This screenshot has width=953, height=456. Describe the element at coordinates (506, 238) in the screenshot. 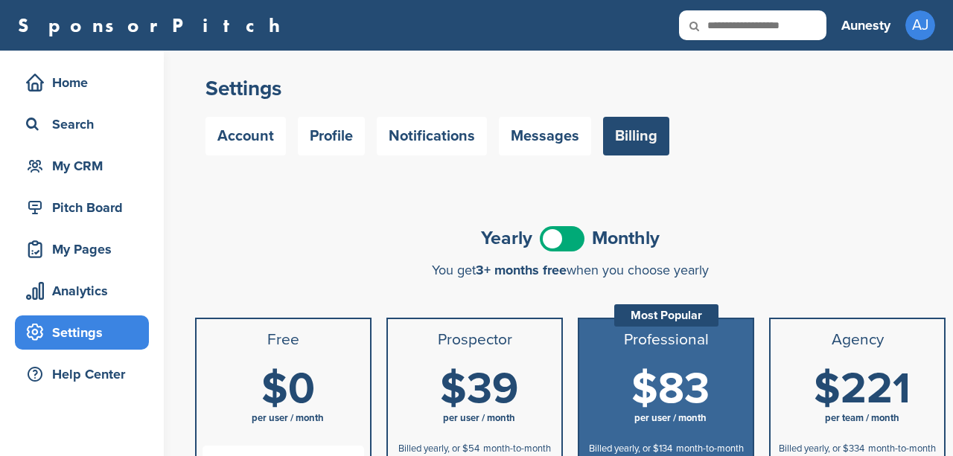

I see `span: Yearly` at that location.